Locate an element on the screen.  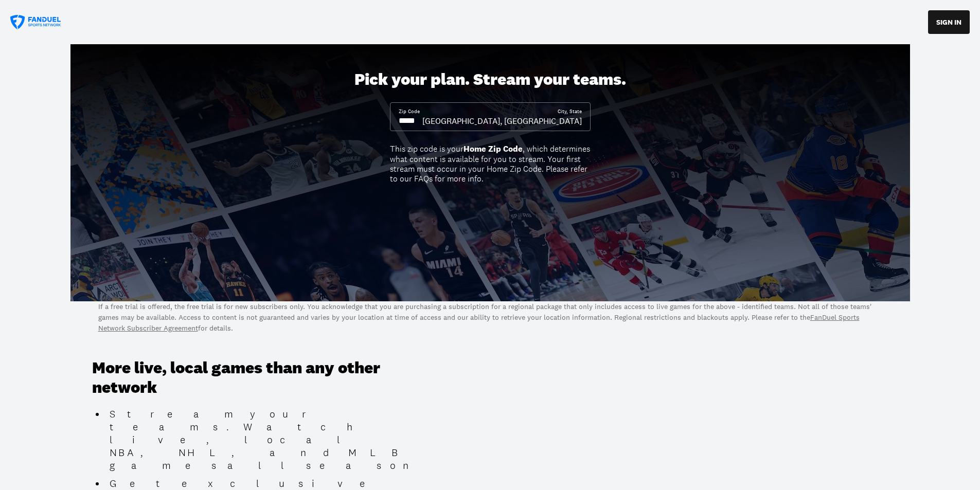
a: SIGN IN is located at coordinates (949, 22).